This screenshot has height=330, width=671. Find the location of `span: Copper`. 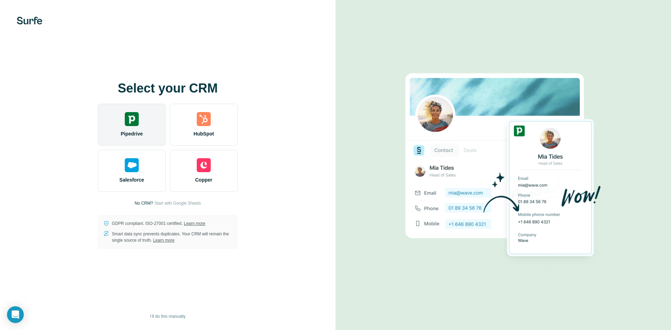

span: Copper is located at coordinates (204, 180).